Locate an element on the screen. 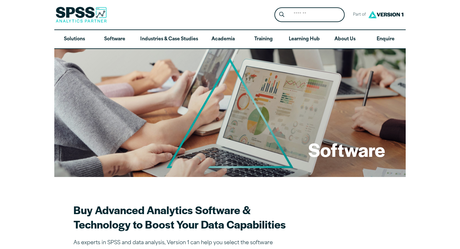 This screenshot has width=460, height=249. a: Solutions is located at coordinates (74, 39).